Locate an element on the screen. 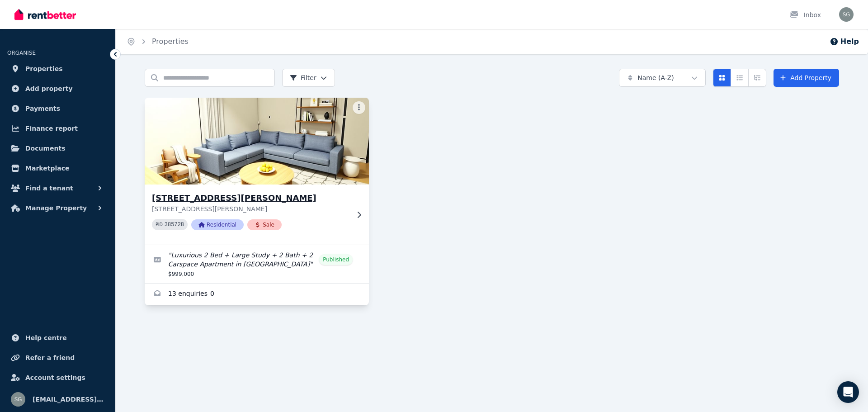 The image size is (868, 412). button: Compact list view is located at coordinates (739, 78).